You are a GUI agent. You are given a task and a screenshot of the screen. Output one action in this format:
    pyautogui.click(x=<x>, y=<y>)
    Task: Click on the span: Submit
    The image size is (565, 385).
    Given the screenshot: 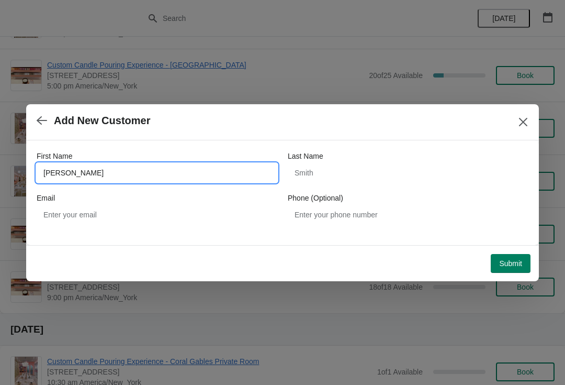 What is the action you would take?
    pyautogui.click(x=511, y=263)
    